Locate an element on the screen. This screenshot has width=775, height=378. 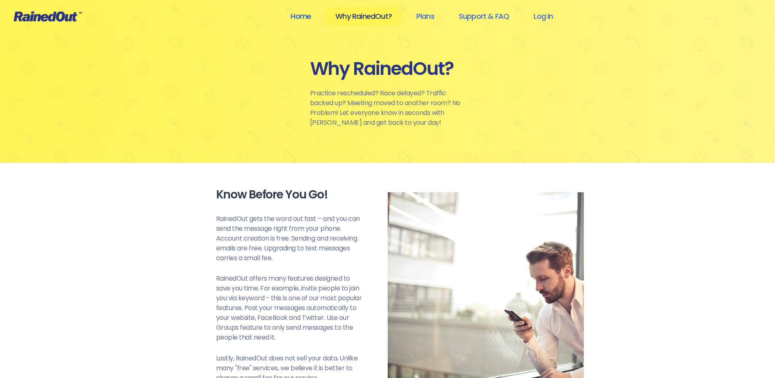
a: Log In is located at coordinates (543, 16).